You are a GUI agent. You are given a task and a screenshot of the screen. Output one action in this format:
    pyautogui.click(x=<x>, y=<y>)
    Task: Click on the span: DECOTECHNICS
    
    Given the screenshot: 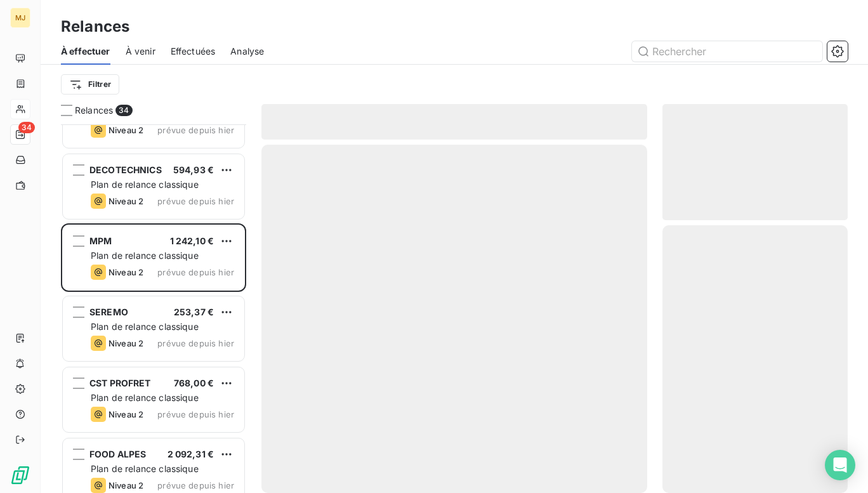 What is the action you would take?
    pyautogui.click(x=125, y=170)
    